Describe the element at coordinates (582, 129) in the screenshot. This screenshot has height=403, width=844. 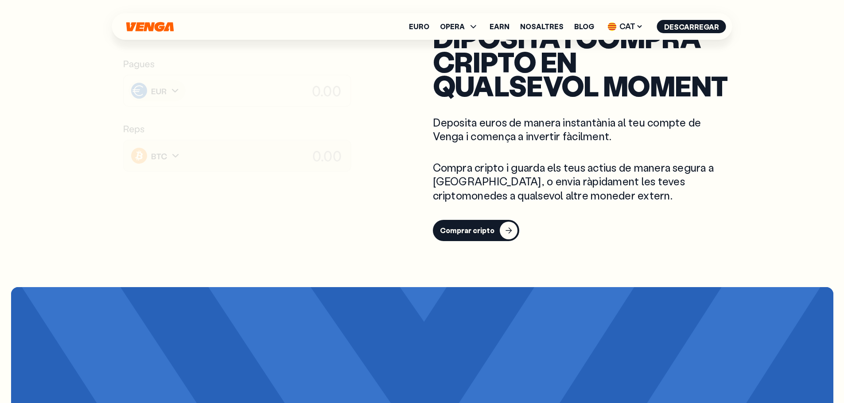
I see `p: Deposita euros de manera instantània al teu compte de Venga i comença a invertir fàcilment.` at that location.